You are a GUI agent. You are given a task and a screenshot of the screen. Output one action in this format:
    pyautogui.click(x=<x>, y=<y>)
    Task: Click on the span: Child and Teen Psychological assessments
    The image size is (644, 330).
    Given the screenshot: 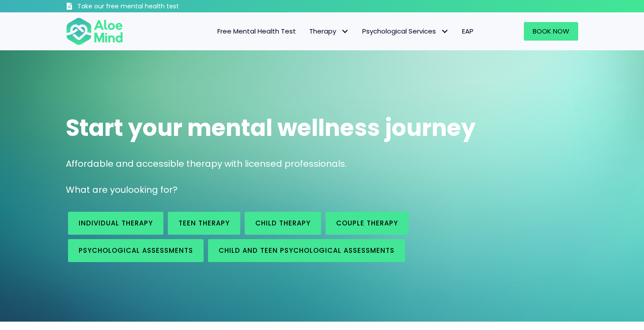 What is the action you would take?
    pyautogui.click(x=307, y=251)
    